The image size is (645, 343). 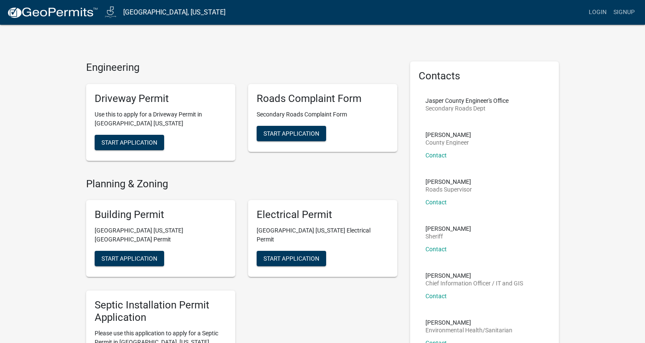 What do you see at coordinates (322, 214) in the screenshot?
I see `h5: Electrical Permit` at bounding box center [322, 214].